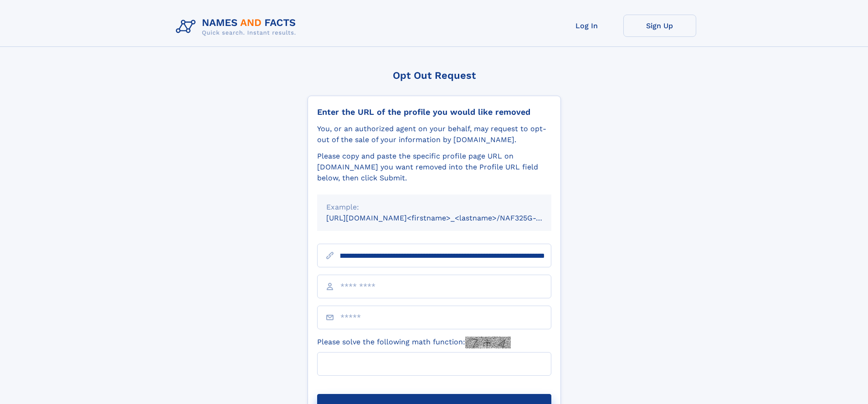  I want to click on div: Opt Out Request, so click(434, 75).